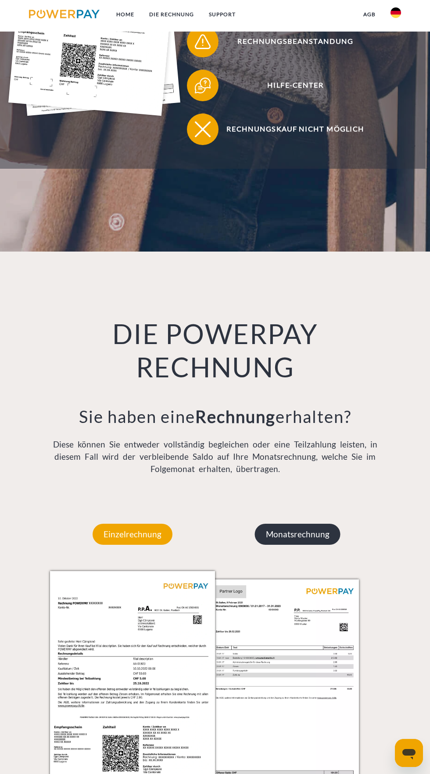 The width and height of the screenshot is (430, 774). What do you see at coordinates (235, 416) in the screenshot?
I see `b: Rechnung` at bounding box center [235, 416].